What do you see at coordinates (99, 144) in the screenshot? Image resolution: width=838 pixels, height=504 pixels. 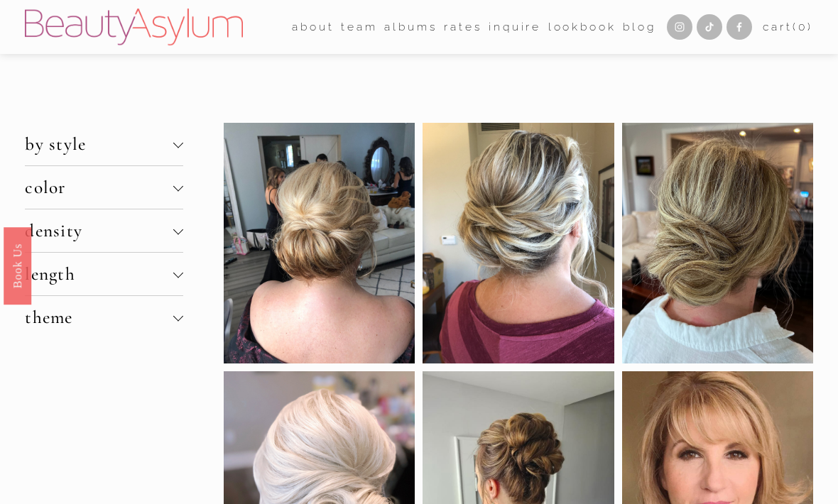 I see `span: by style` at bounding box center [99, 144].